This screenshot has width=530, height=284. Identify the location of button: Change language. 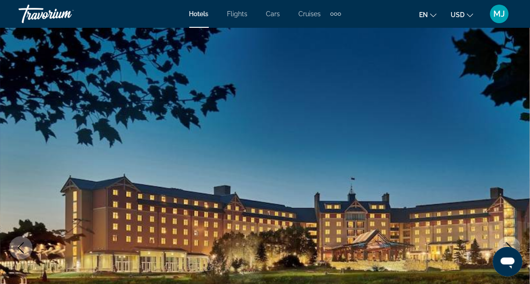
(428, 14).